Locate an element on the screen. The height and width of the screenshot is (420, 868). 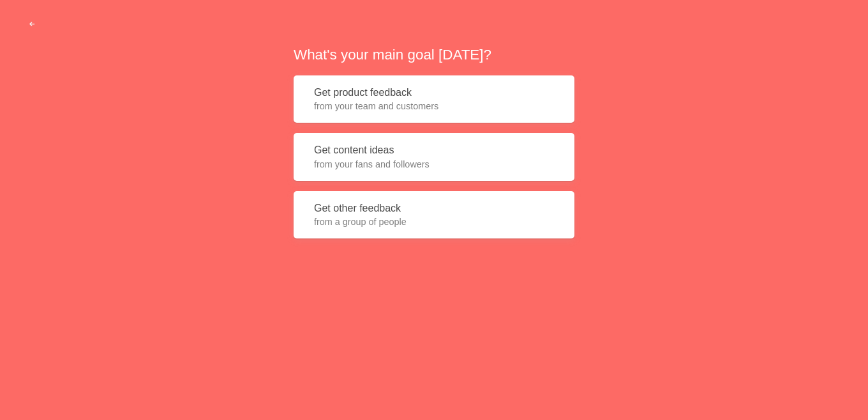
button: Get product feedbackfrom your team and customers is located at coordinates (434, 99).